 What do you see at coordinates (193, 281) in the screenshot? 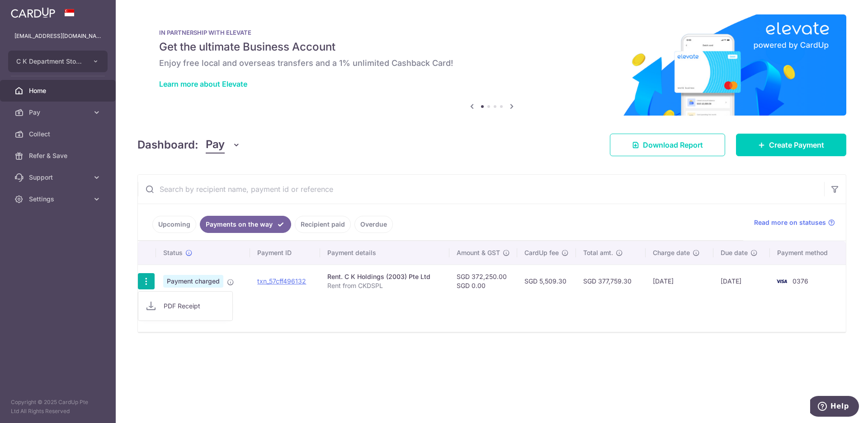
I see `span: Payment charged` at bounding box center [193, 281].